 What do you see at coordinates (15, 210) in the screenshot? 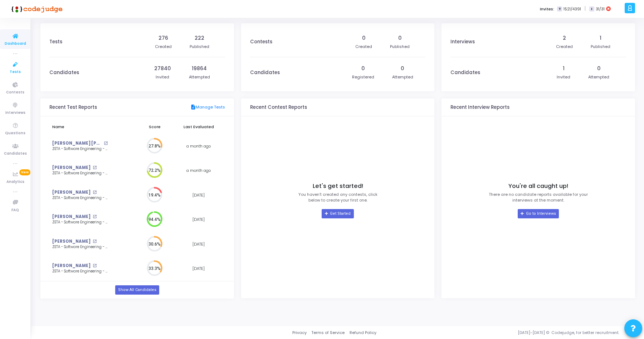
I see `span: FAQ` at bounding box center [15, 210].